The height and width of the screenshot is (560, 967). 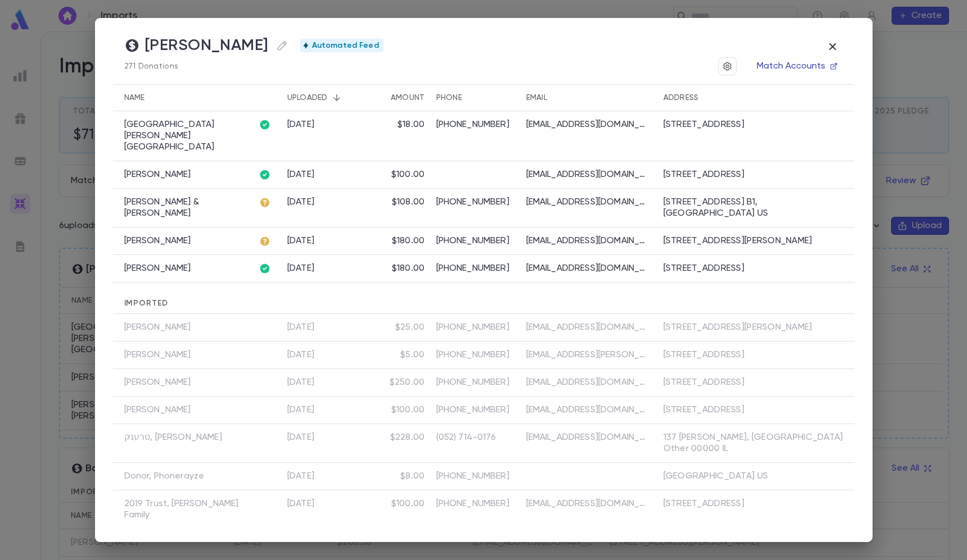 What do you see at coordinates (407, 383) in the screenshot?
I see `div: $250.00` at bounding box center [407, 383].